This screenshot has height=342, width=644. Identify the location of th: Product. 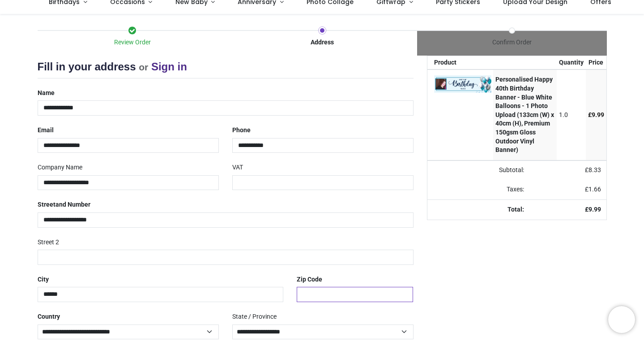
(461, 63).